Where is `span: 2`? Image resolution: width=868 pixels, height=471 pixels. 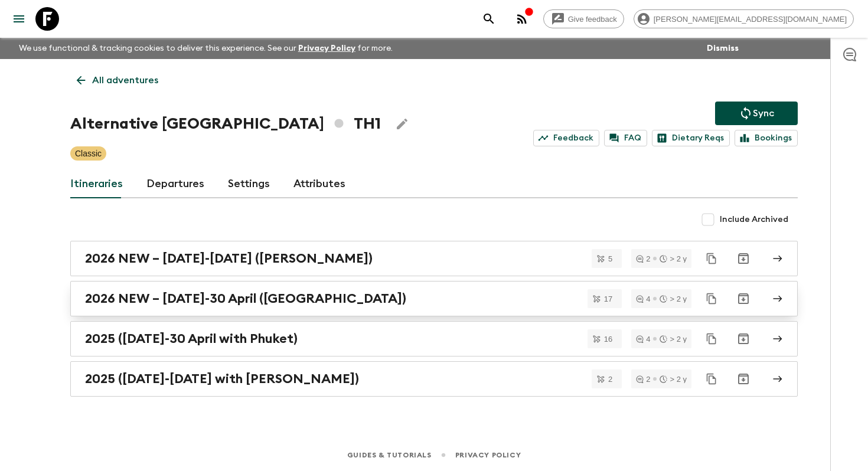 span: 2 is located at coordinates (610, 379).